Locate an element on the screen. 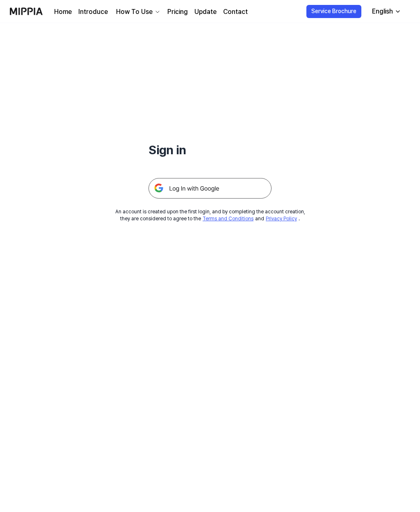  h1: Sign in is located at coordinates (210, 150).